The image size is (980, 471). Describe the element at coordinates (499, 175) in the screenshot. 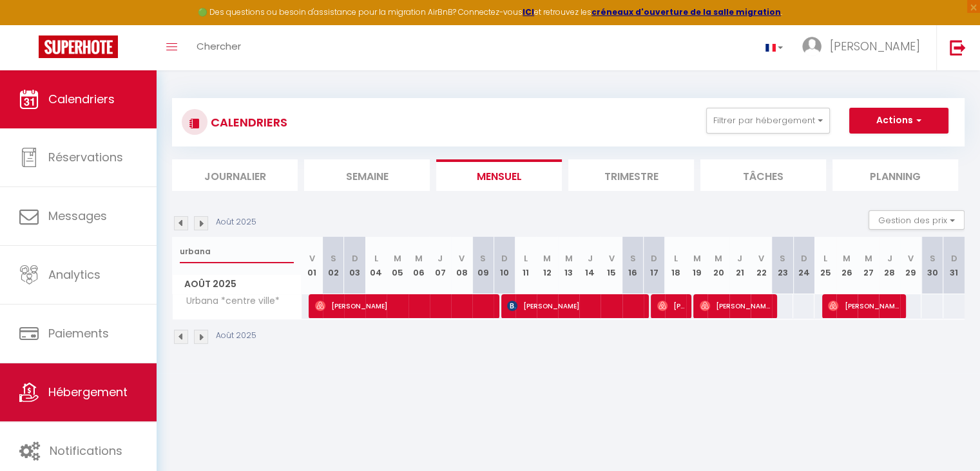

I see `li: Mensuel` at that location.